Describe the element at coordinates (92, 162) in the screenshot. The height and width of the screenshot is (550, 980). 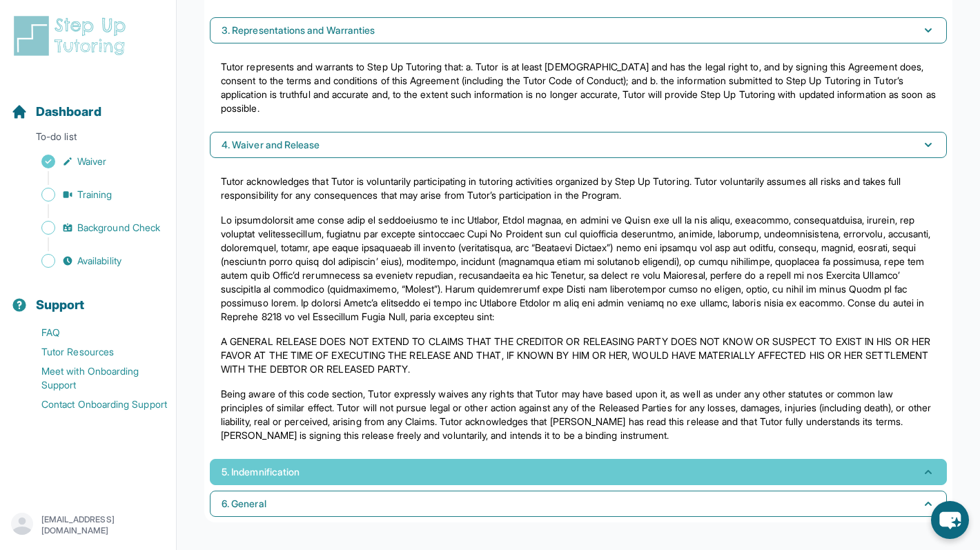
I see `span: Waiver` at that location.